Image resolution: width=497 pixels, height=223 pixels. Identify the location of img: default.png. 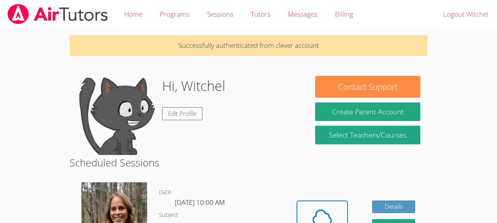
(116, 115).